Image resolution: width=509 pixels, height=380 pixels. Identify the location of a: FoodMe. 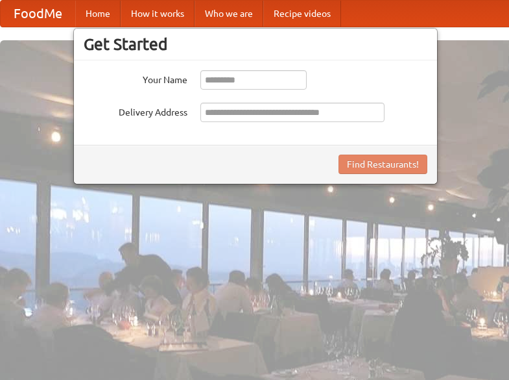
(38, 14).